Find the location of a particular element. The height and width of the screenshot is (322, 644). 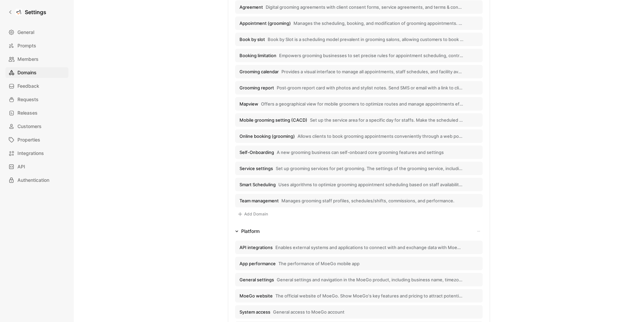

li: MoeGo websiteThe official website of MoeGo. Show MoeGo's key features and pricing to attract pote... is located at coordinates (359, 296).